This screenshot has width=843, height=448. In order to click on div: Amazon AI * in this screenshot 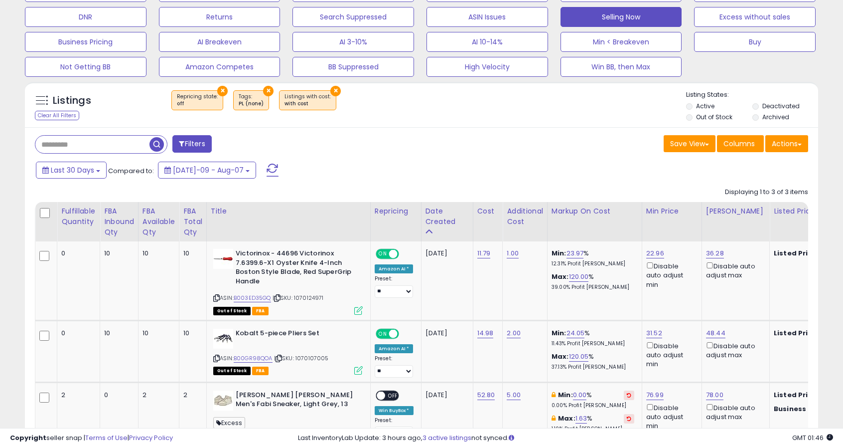, I will do `click(394, 269)`.